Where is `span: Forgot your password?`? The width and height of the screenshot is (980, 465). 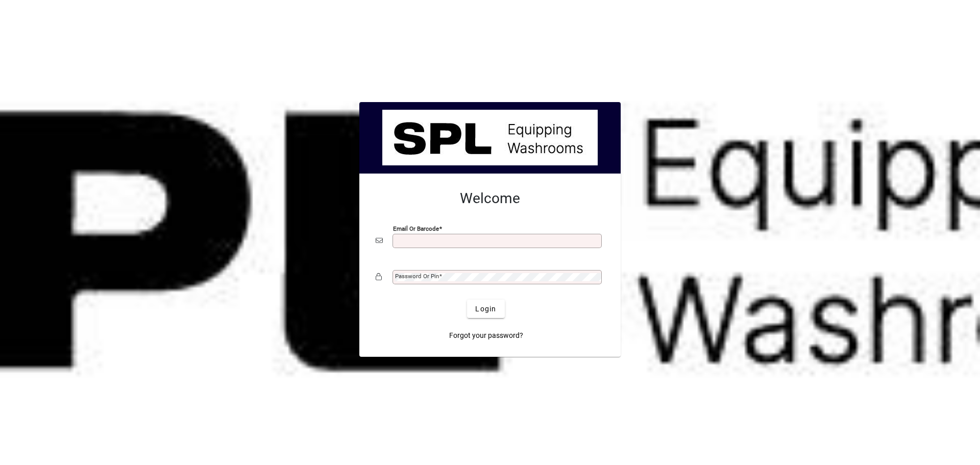 span: Forgot your password? is located at coordinates (486, 335).